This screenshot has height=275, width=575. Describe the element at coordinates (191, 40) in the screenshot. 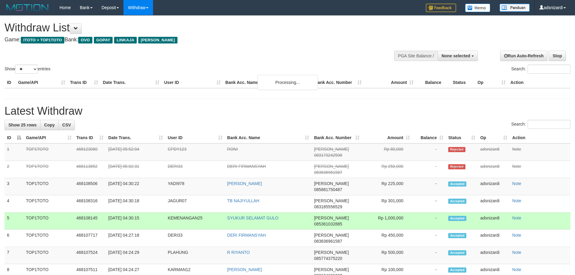

I see `h4: Game: Bank:` at that location.